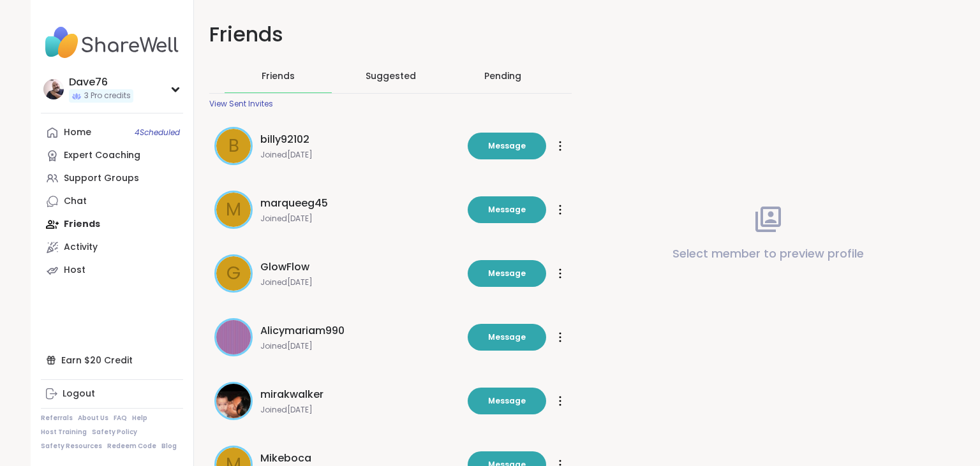 Image resolution: width=980 pixels, height=466 pixels. What do you see at coordinates (233, 401) in the screenshot?
I see `img: mirakwalker` at bounding box center [233, 401].